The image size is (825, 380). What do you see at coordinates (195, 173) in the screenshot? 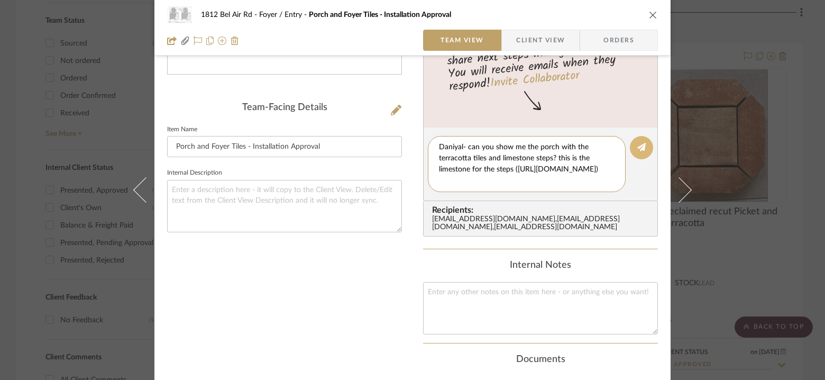
I see `label: Internal Description` at bounding box center [195, 173].